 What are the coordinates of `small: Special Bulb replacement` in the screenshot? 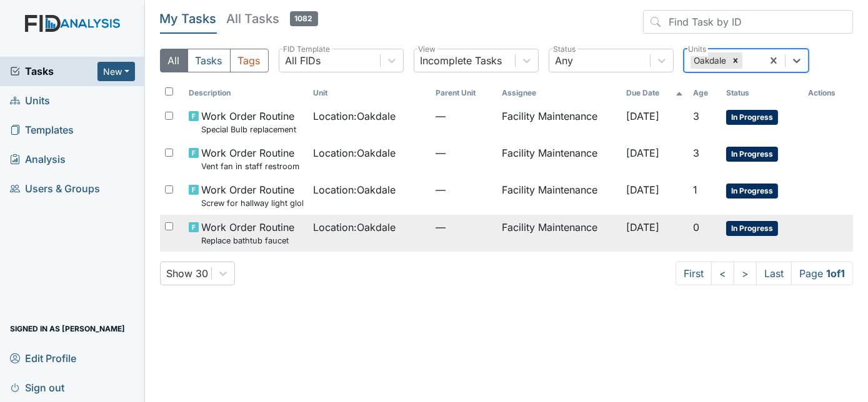 It's located at (249, 130).